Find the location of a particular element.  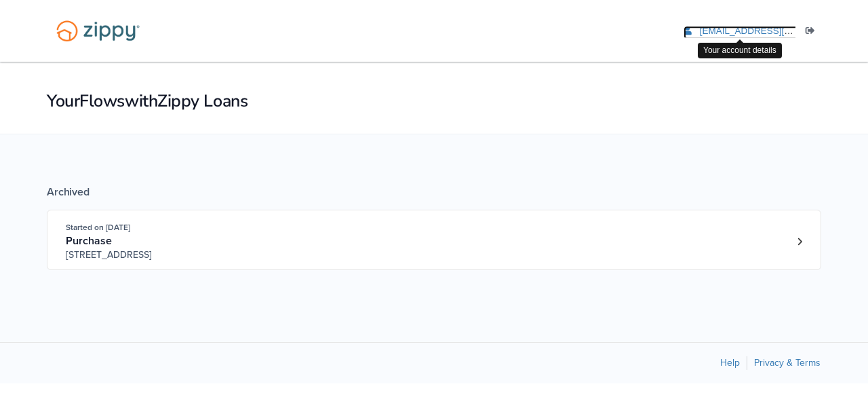

div: Archived is located at coordinates (434, 192).